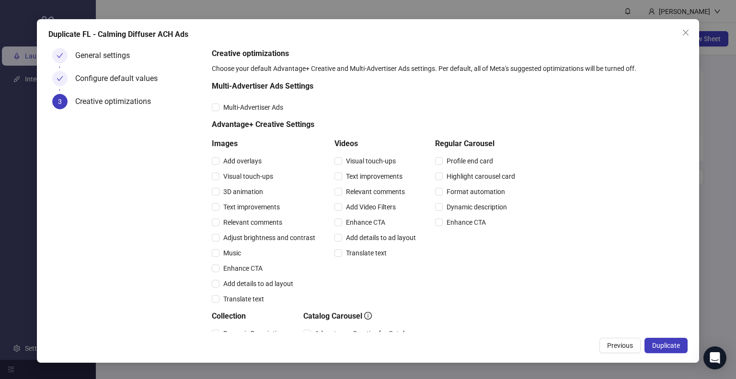 This screenshot has height=379, width=736. Describe the element at coordinates (666, 345) in the screenshot. I see `span: Duplicate` at that location.